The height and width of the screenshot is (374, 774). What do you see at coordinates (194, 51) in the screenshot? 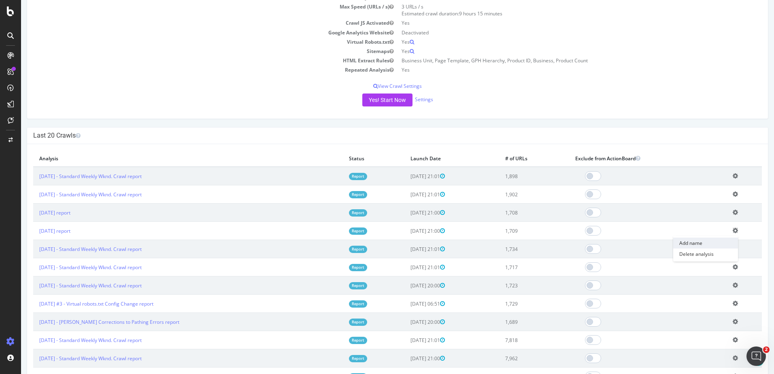
I see `td: Sitemaps` at bounding box center [194, 51].